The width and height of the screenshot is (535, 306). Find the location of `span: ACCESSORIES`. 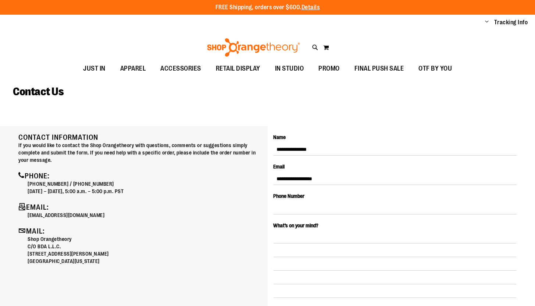

span: ACCESSORIES is located at coordinates (180, 68).